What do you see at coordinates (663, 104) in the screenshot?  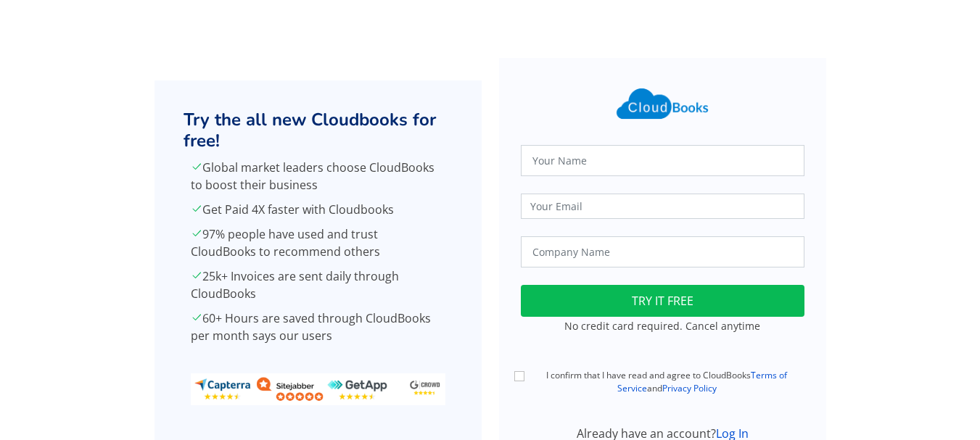 I see `img: Cloudbooks Logo` at bounding box center [663, 104].